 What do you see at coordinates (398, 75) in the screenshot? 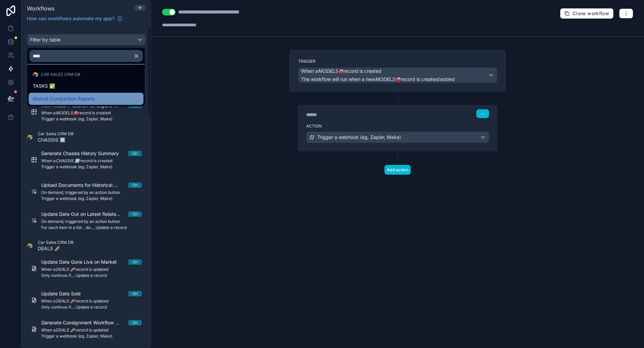
I see `button: When aMODELS🚘record is createdThe workflow will run when a newMODELS🚘record is created/added` at bounding box center [398, 75].